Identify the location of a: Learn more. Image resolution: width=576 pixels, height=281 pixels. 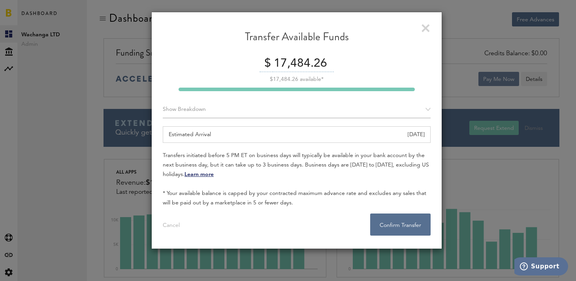
(199, 175).